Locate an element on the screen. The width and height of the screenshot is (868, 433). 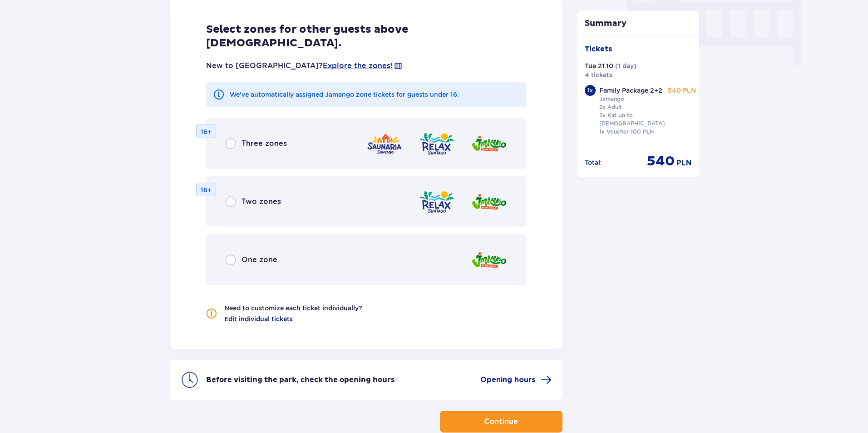
span: 540 is located at coordinates (661, 161).